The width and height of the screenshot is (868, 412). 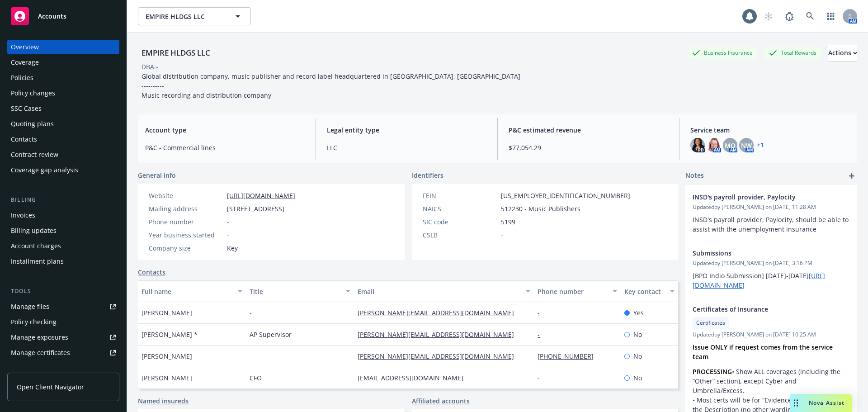 What do you see at coordinates (852, 176) in the screenshot?
I see `a: add` at bounding box center [852, 176].